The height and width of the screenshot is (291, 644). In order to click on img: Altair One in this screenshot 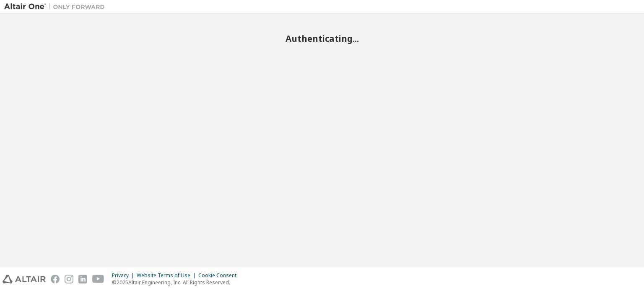, I will do `click(56, 7)`.